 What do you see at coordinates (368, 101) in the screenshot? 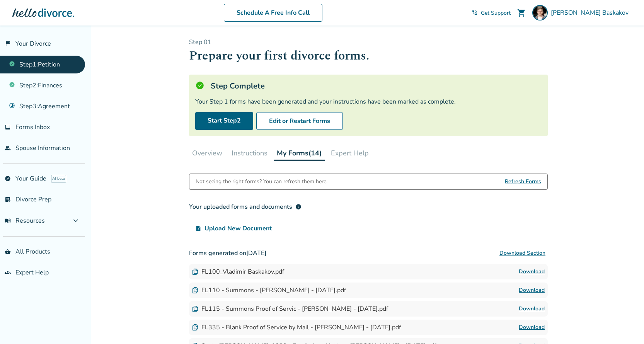
I see `div: Your Step 1 forms have been generated and your instructions have been marked as complete.` at bounding box center [368, 101].